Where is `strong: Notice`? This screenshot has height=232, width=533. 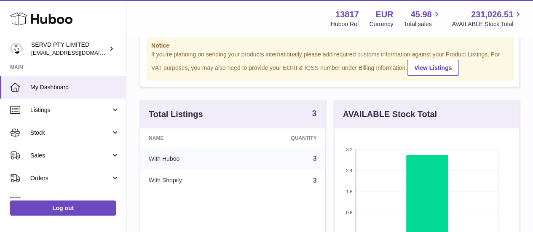
strong: Notice is located at coordinates (330, 46).